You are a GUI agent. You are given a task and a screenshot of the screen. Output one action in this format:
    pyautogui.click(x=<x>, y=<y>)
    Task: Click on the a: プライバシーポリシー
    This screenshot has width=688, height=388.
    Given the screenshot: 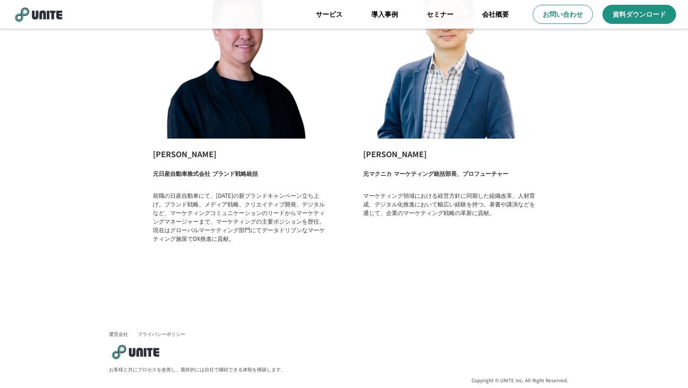 What is the action you would take?
    pyautogui.click(x=161, y=334)
    